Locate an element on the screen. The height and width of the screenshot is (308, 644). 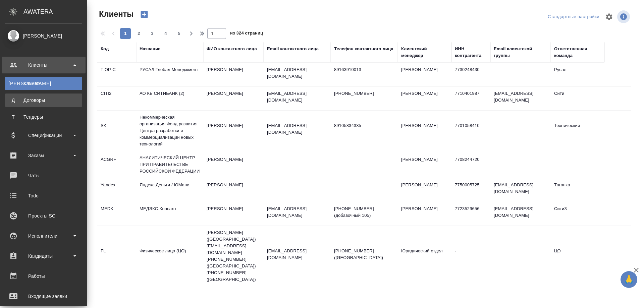
div: Исполнители is located at coordinates (44, 235).